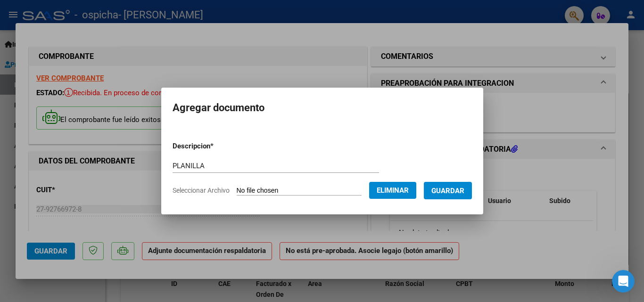 This screenshot has width=644, height=302. Describe the element at coordinates (322, 108) in the screenshot. I see `h2: Agregar documento` at that location.